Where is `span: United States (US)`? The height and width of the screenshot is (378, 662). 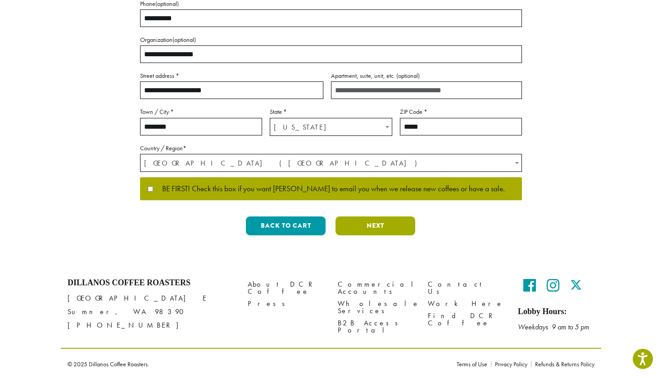
span: United States (US) is located at coordinates (331, 163).